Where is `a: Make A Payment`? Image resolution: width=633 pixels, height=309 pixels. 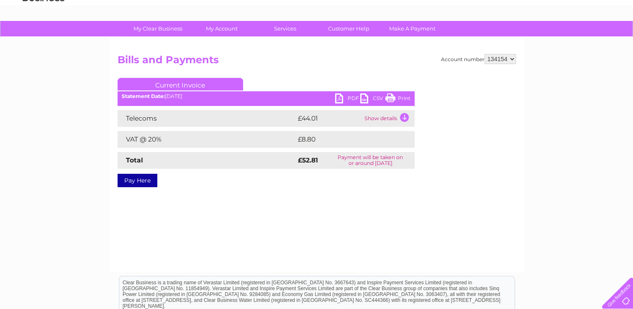
a: Make A Payment is located at coordinates (412, 28).